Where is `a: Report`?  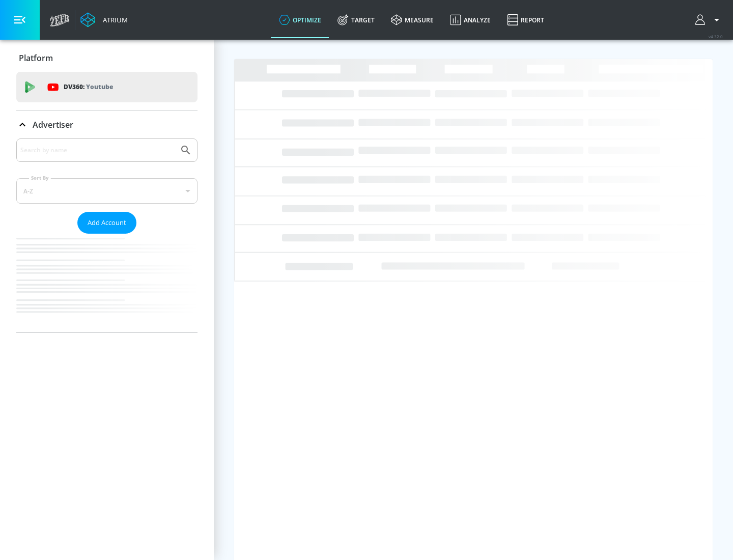 a: Report is located at coordinates (525, 20).